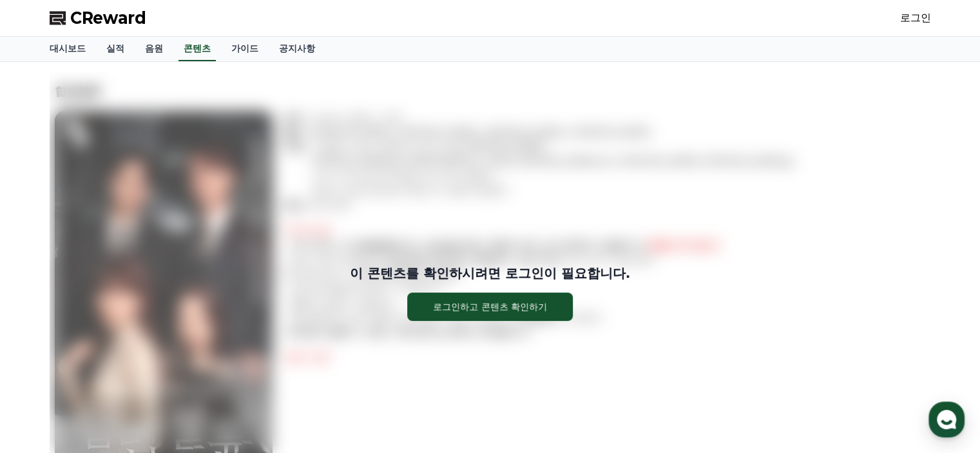 Image resolution: width=980 pixels, height=453 pixels. Describe the element at coordinates (45, 361) in the screenshot. I see `a: 홈` at that location.